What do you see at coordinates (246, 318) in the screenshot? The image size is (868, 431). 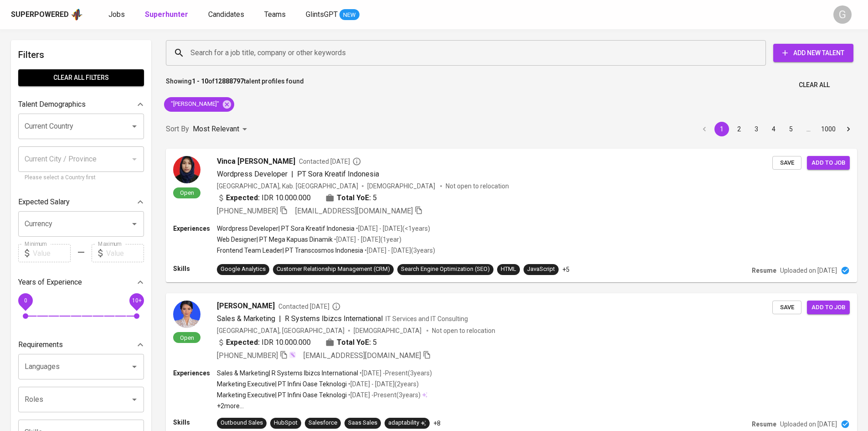 I see `span: Sales & Marketing` at bounding box center [246, 318].